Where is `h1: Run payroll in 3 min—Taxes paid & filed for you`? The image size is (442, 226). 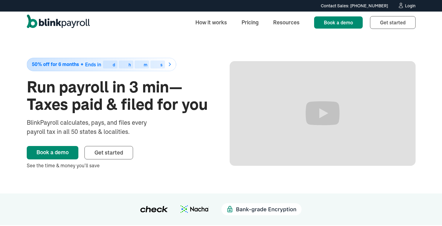 h1: Run payroll in 3 min—Taxes paid & filed for you is located at coordinates (120, 96).